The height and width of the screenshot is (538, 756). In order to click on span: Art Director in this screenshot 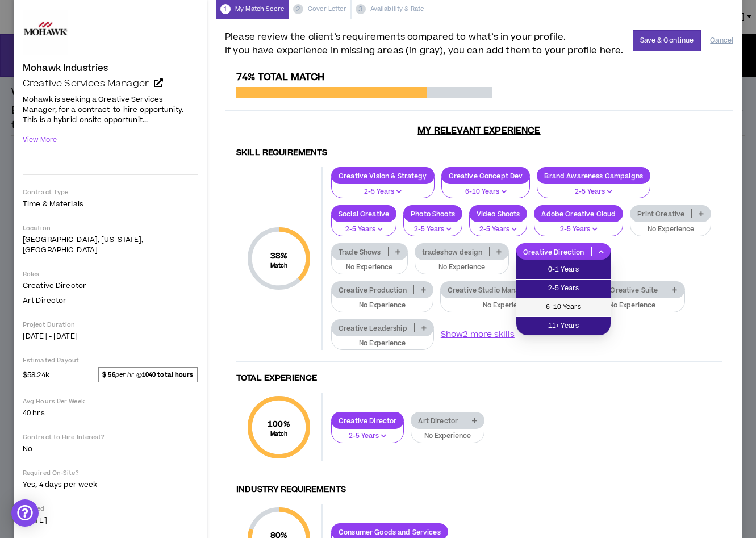, I will do `click(44, 301)`.